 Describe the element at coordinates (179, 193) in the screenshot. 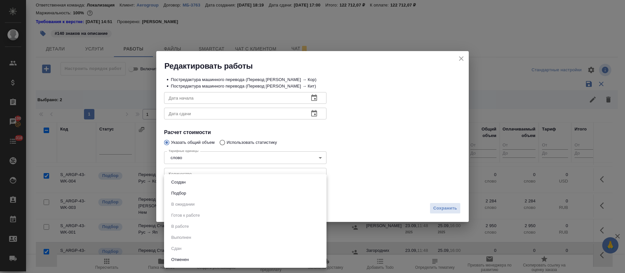

I see `button: Подбор` at that location.